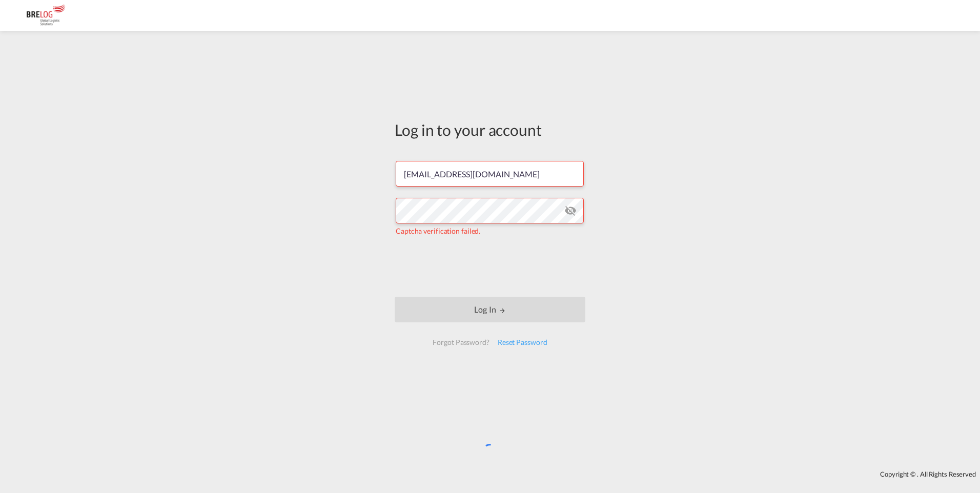  What do you see at coordinates (490, 130) in the screenshot?
I see `div: Log in to your account` at bounding box center [490, 130].